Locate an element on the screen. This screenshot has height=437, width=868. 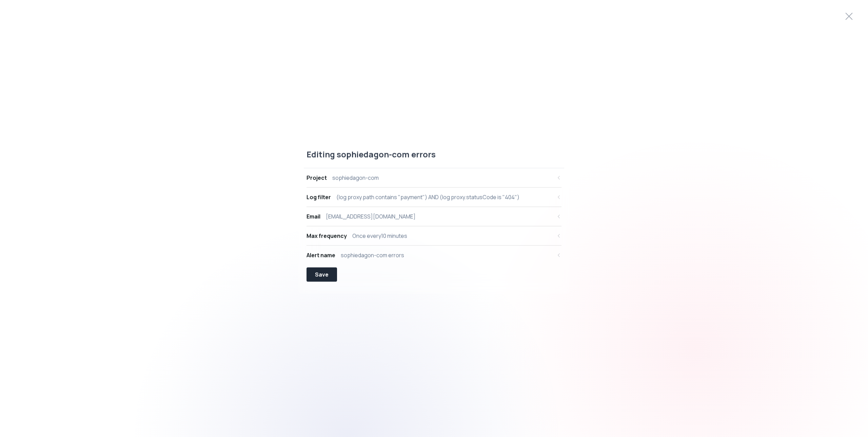
div: Editing sophiedagon-com errors is located at coordinates (434, 158).